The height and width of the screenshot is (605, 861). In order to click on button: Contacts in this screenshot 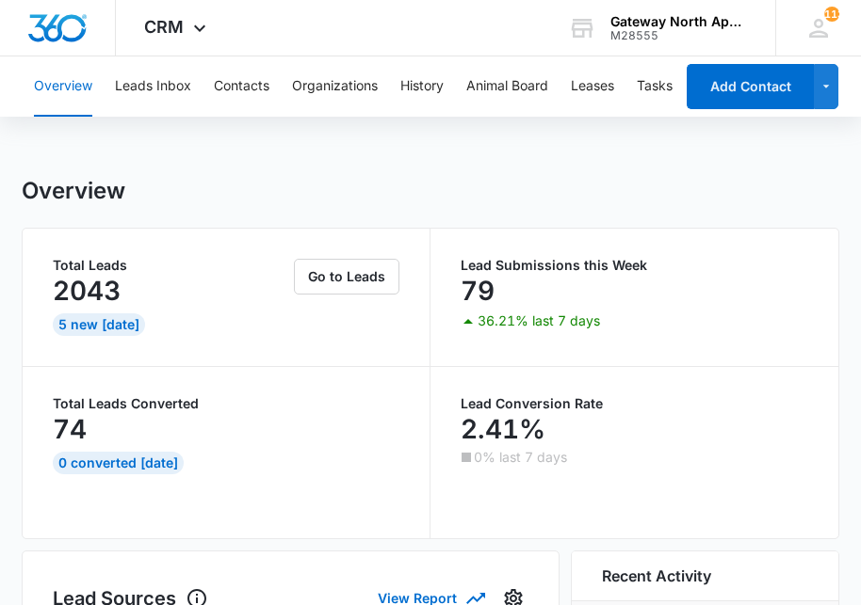, I will do `click(241, 87)`.